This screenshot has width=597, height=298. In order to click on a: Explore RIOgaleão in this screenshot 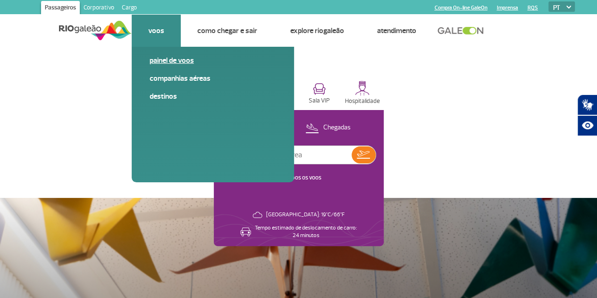, I will do `click(317, 31)`.